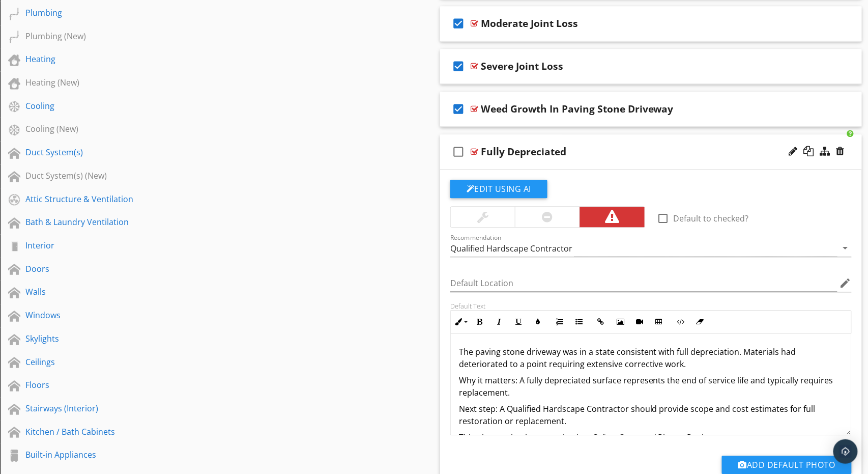 This screenshot has width=868, height=474. What do you see at coordinates (97, 176) in the screenshot?
I see `div: Duct System(s) (New)` at bounding box center [97, 176].